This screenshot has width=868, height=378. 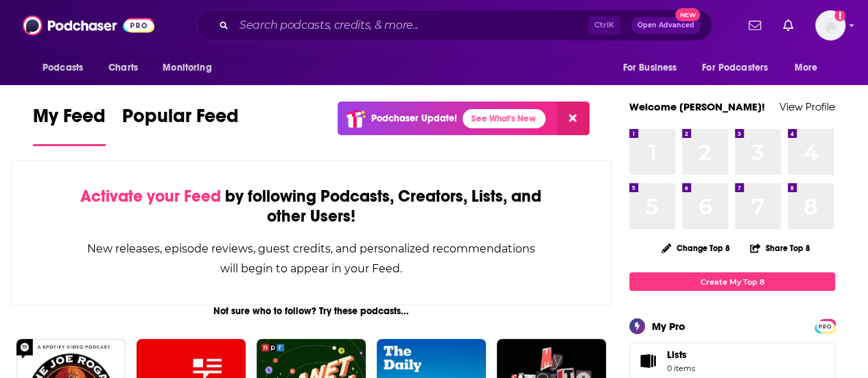 I want to click on a: Popular Feed, so click(x=181, y=125).